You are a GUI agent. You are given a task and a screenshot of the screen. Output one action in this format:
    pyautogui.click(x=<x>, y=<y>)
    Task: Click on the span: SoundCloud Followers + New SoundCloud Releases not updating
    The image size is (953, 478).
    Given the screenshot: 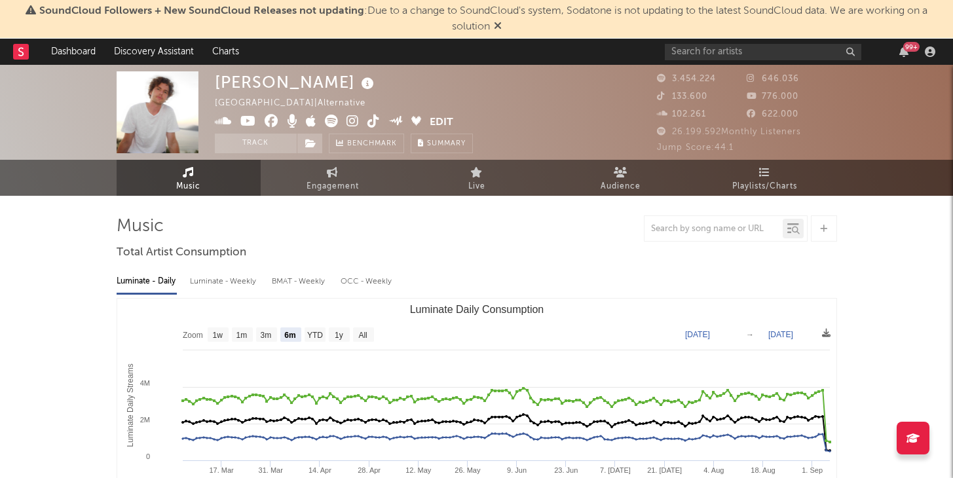 What is the action you would take?
    pyautogui.click(x=202, y=11)
    